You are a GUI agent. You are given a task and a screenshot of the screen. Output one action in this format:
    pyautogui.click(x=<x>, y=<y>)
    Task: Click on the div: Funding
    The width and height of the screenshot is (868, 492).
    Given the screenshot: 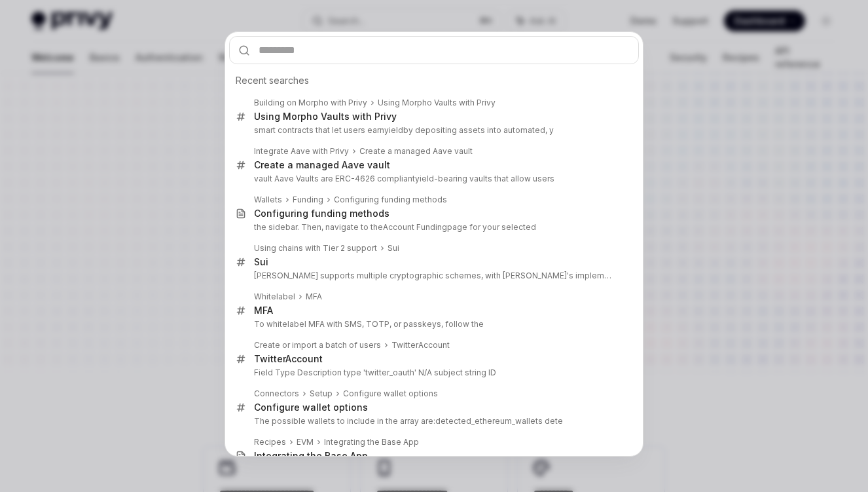 What is the action you would take?
    pyautogui.click(x=308, y=199)
    